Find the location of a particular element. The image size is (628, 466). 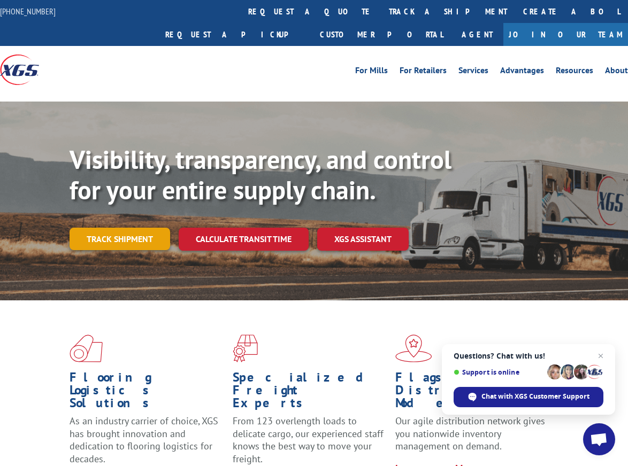

a: Customer Portal is located at coordinates (381, 34).